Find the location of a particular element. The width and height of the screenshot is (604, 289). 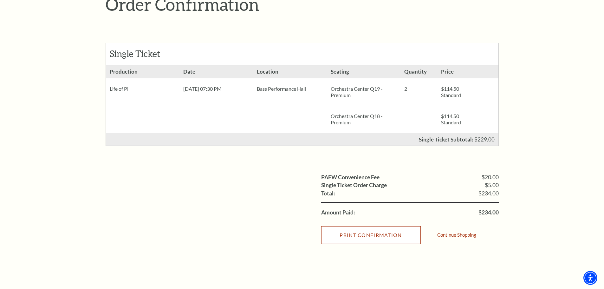

span: Bass Performance Hall is located at coordinates (281, 88).